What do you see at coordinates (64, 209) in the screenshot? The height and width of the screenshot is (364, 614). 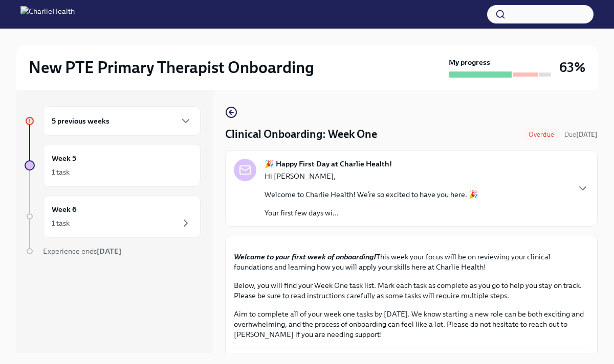 I see `h6: Week 6` at bounding box center [64, 209].